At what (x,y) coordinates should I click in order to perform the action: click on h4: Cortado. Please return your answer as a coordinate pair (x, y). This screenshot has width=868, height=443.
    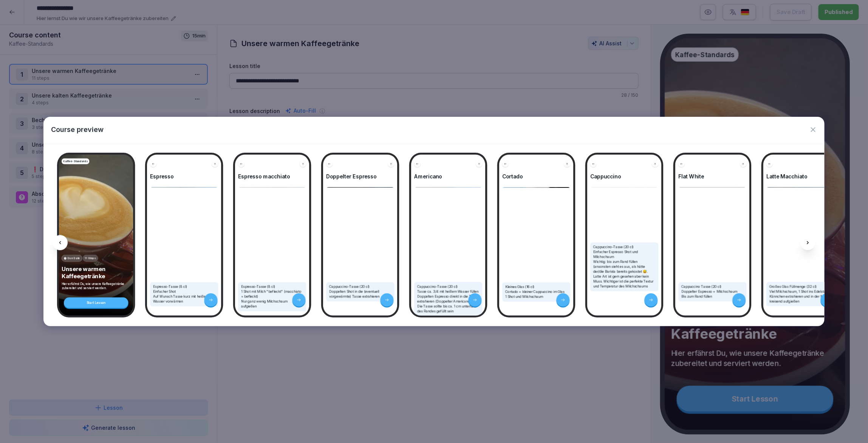
    Looking at the image, I should click on (536, 176).